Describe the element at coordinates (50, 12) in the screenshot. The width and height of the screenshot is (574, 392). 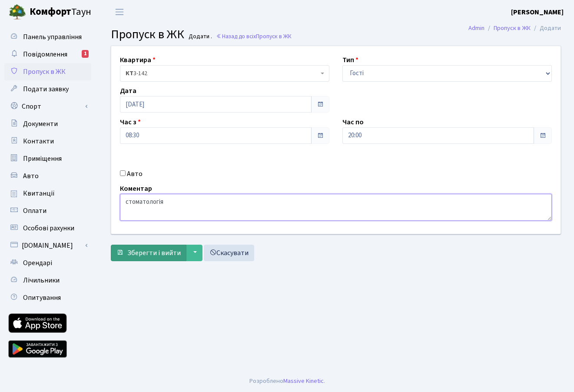
I see `b: Комфорт` at that location.